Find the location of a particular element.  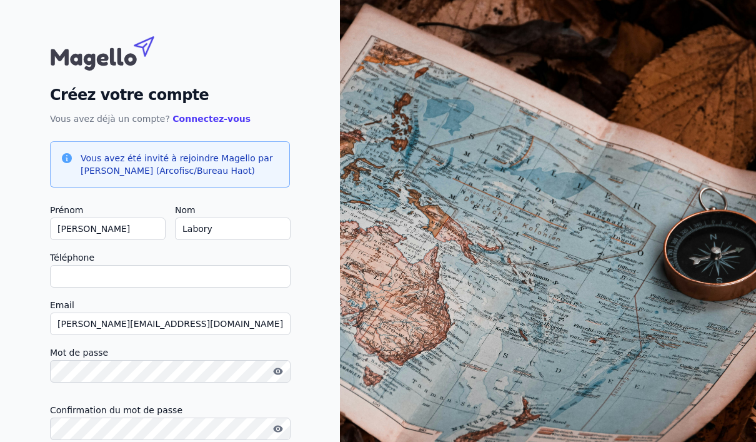

label: Téléphone is located at coordinates (170, 257).